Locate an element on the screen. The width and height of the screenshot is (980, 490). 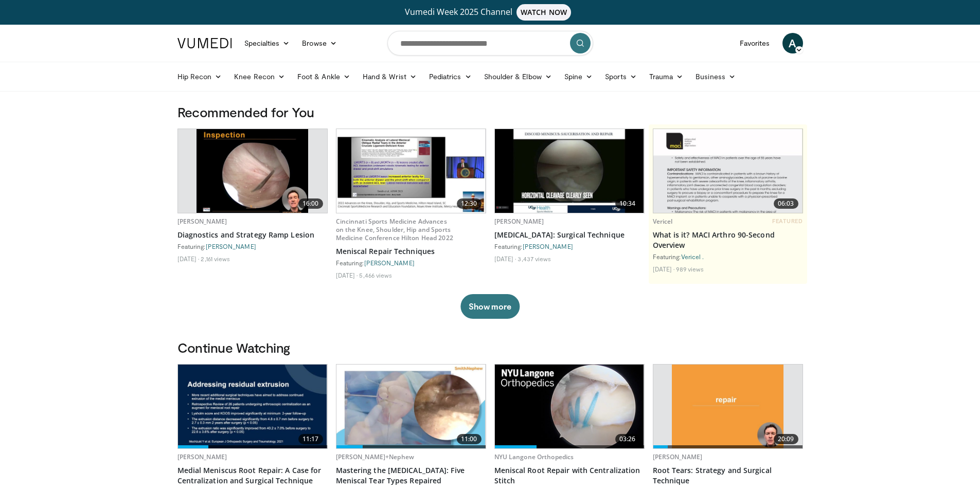
span: FEATURED is located at coordinates (787, 221).